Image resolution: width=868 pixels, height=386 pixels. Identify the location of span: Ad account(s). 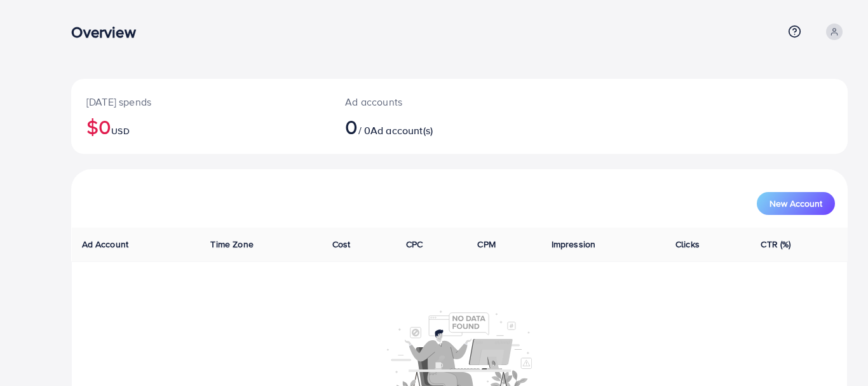
(401, 130).